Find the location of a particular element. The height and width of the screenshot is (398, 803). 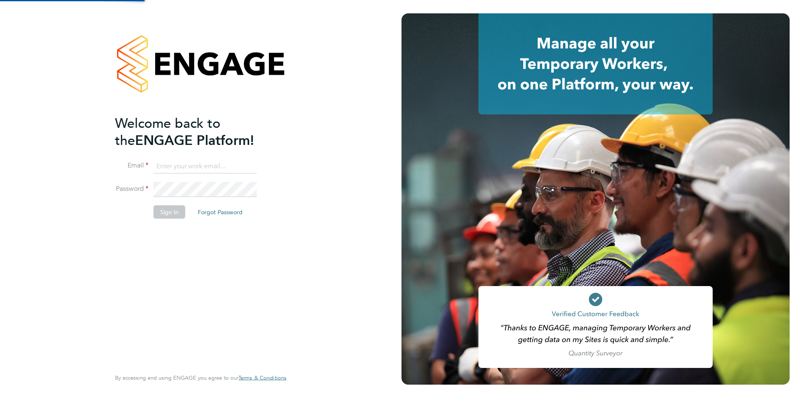

button: Sign In is located at coordinates (169, 212).